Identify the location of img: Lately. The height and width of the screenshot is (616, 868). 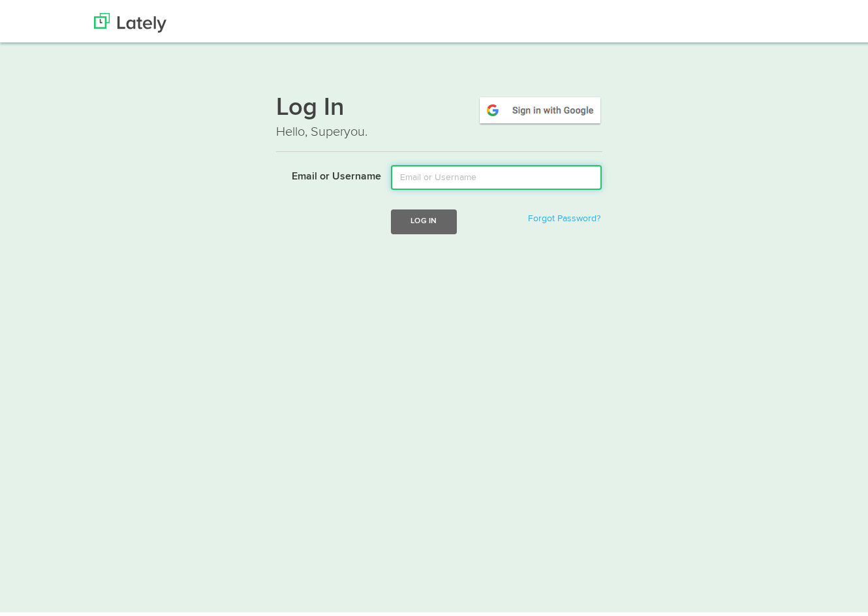
(130, 20).